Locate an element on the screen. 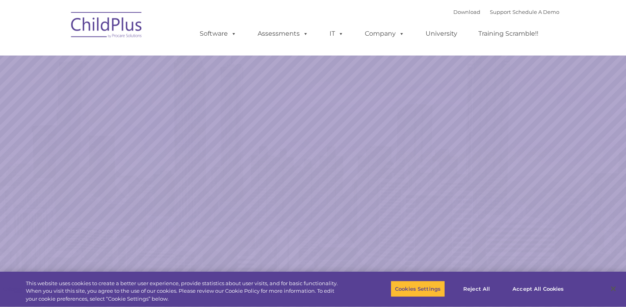 Image resolution: width=626 pixels, height=307 pixels. a: Training Scramble!! is located at coordinates (508, 34).